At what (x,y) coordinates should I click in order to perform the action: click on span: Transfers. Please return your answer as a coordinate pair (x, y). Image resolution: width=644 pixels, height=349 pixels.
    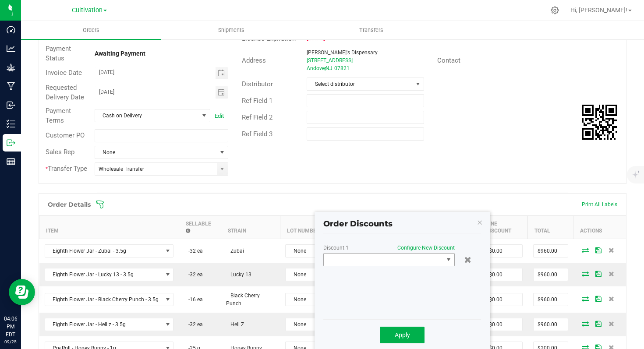
    Looking at the image, I should click on (371, 31).